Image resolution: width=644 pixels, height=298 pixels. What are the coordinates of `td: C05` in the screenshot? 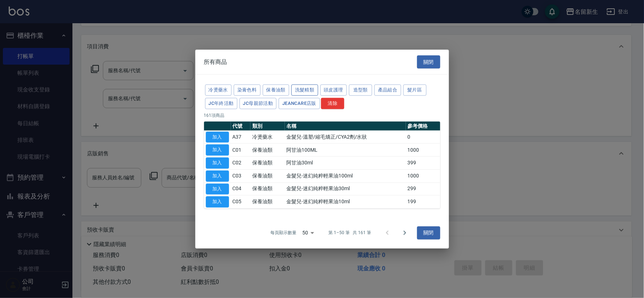 It's located at (241, 202).